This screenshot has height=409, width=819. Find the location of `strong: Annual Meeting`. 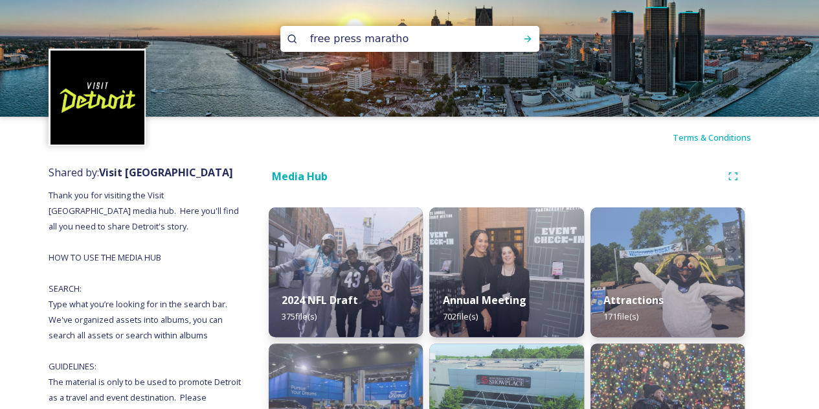

strong: Annual Meeting is located at coordinates (484, 300).